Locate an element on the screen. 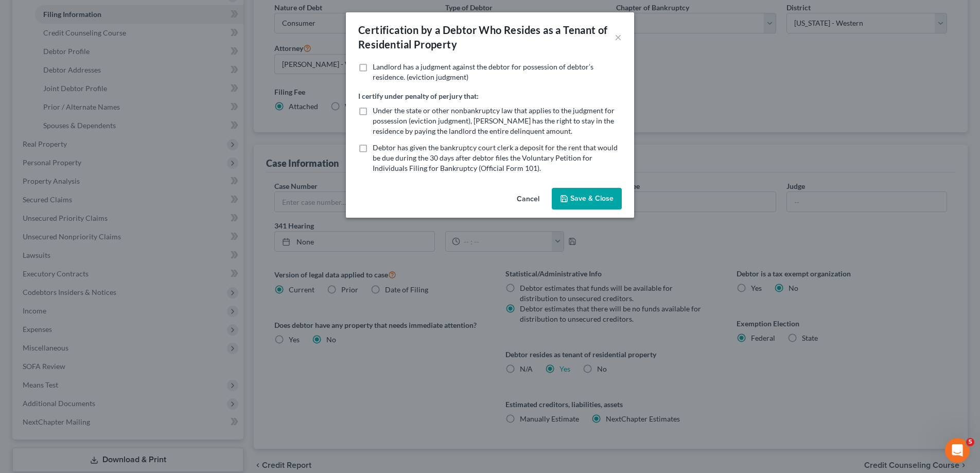 The height and width of the screenshot is (473, 980). button: Save & Close is located at coordinates (587, 198).